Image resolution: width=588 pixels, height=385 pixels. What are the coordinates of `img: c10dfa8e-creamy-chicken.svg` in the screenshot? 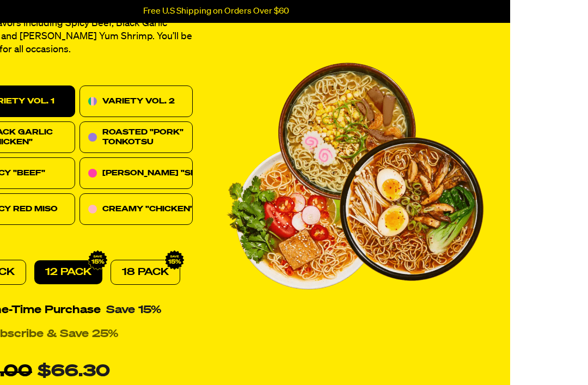 It's located at (93, 209).